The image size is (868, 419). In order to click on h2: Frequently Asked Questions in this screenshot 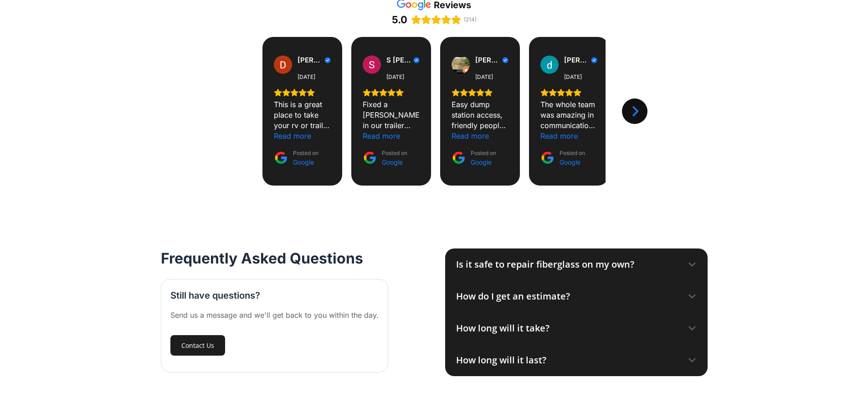, I will do `click(262, 258)`.